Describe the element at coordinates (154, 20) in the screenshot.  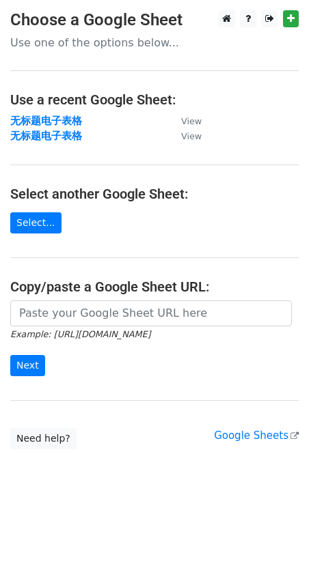
I see `h3: Choose a Google Sheet` at that location.